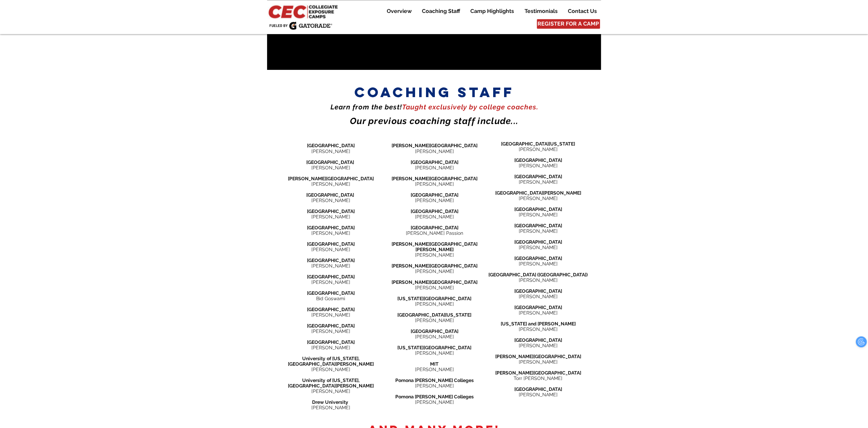  Describe the element at coordinates (441, 11) in the screenshot. I see `p: Coaching Staff` at that location.